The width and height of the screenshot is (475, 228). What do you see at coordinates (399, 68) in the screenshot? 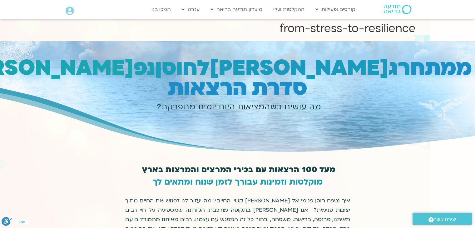
I see `span: רג` at bounding box center [399, 68].